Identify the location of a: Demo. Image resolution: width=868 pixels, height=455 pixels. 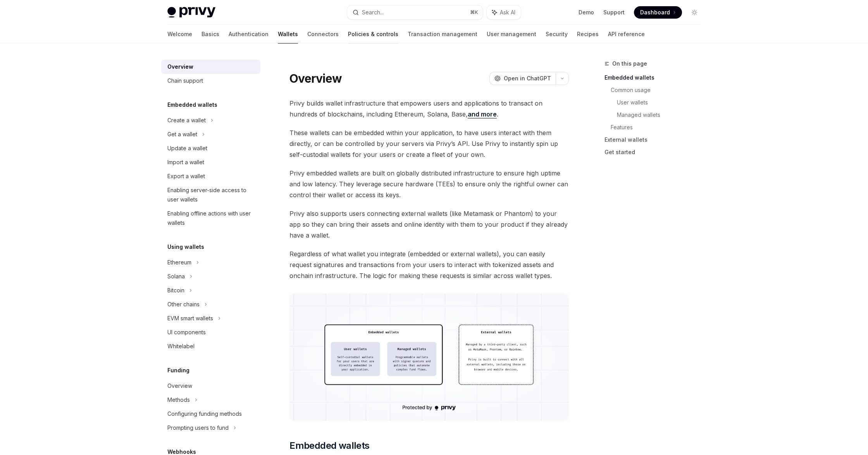
(586, 12).